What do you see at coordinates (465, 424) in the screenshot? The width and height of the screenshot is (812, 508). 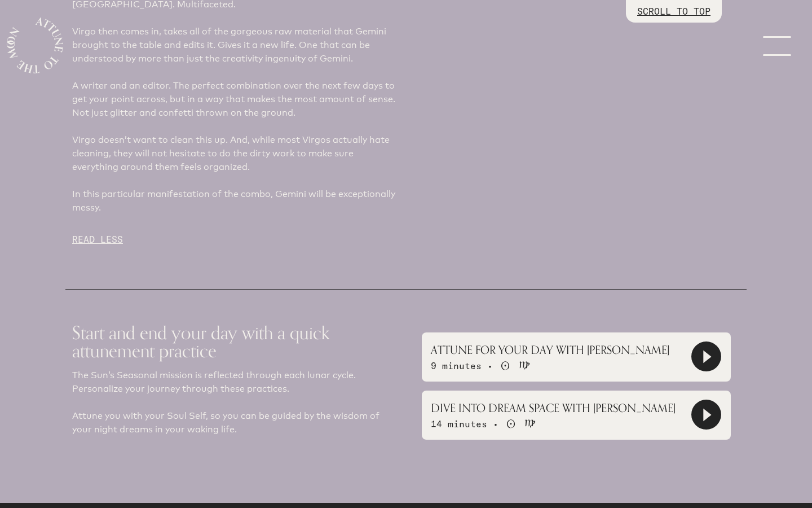 I see `span: 14 minutes •` at bounding box center [465, 424].